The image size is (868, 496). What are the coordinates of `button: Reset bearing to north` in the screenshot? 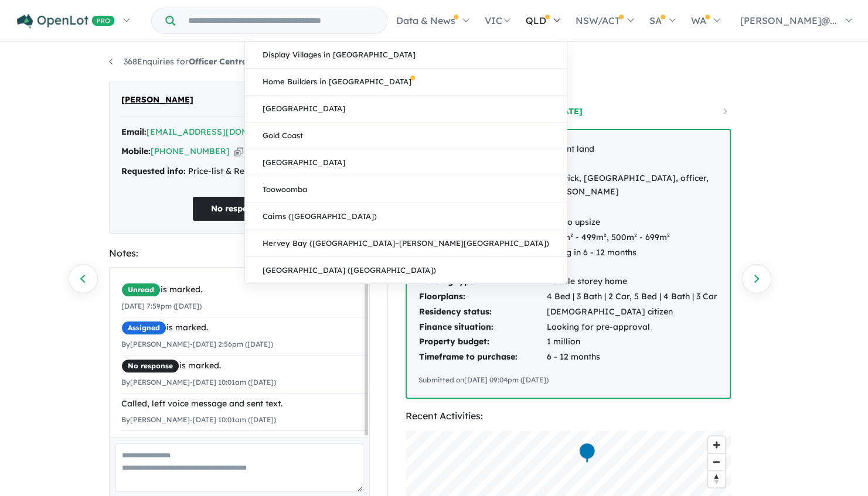 It's located at (716, 479).